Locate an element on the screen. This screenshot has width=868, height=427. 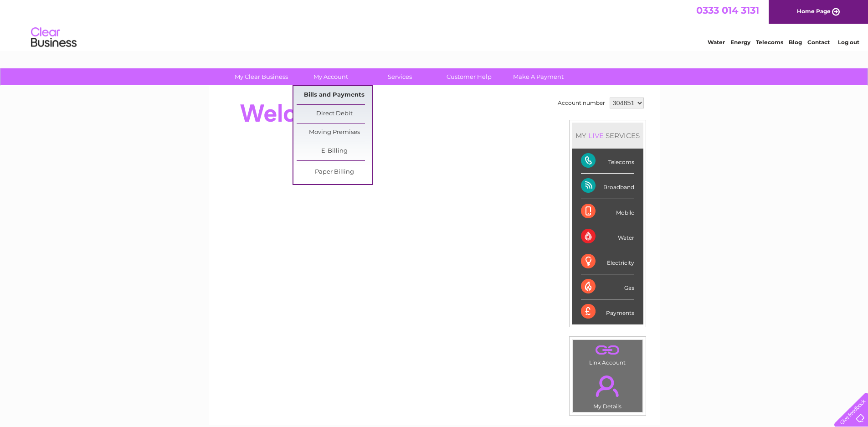
a: Moving Premises is located at coordinates (334, 133).